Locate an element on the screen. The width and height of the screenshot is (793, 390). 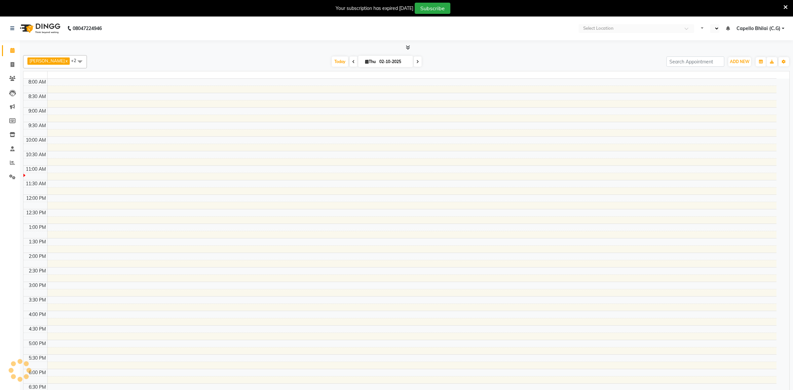
div: 4:30 PM is located at coordinates (37, 329).